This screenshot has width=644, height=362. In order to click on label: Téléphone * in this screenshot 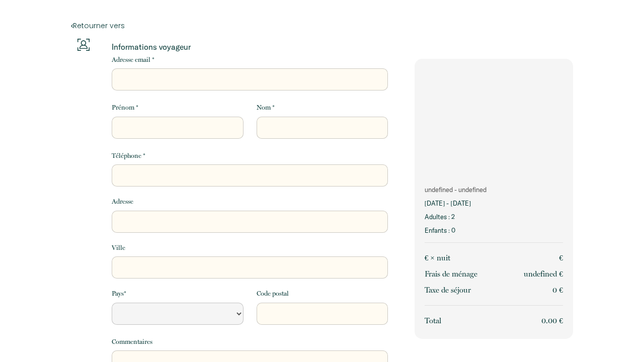, I will do `click(128, 156)`.